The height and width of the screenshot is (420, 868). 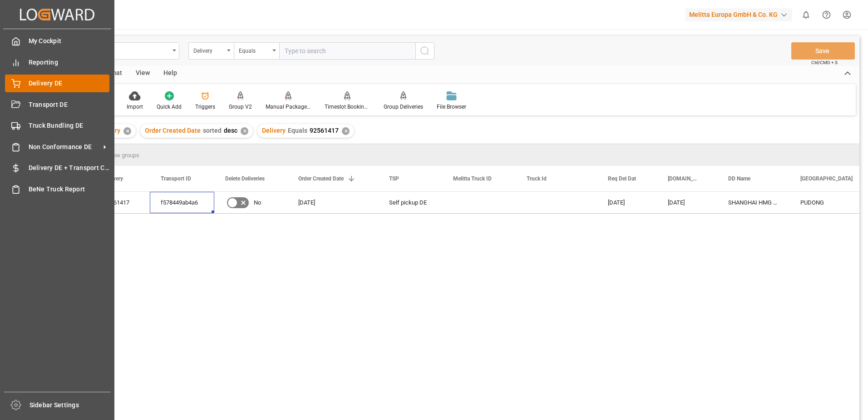 What do you see at coordinates (57, 62) in the screenshot?
I see `a: Reporting` at bounding box center [57, 62].